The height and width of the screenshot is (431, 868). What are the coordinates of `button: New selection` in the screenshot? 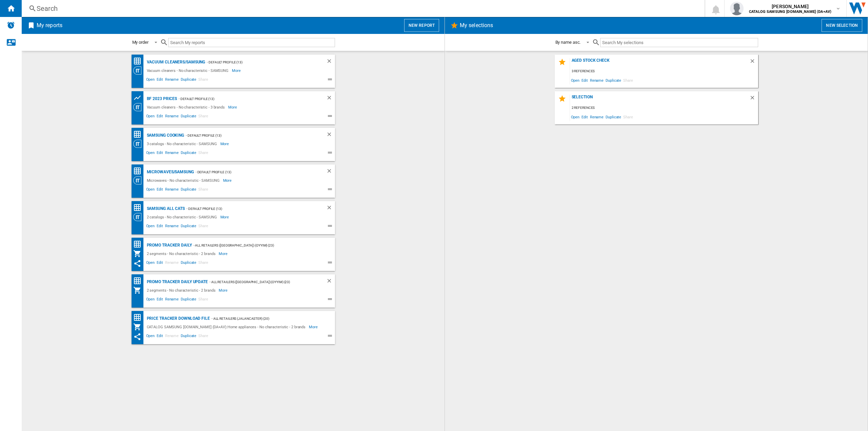 It's located at (842, 25).